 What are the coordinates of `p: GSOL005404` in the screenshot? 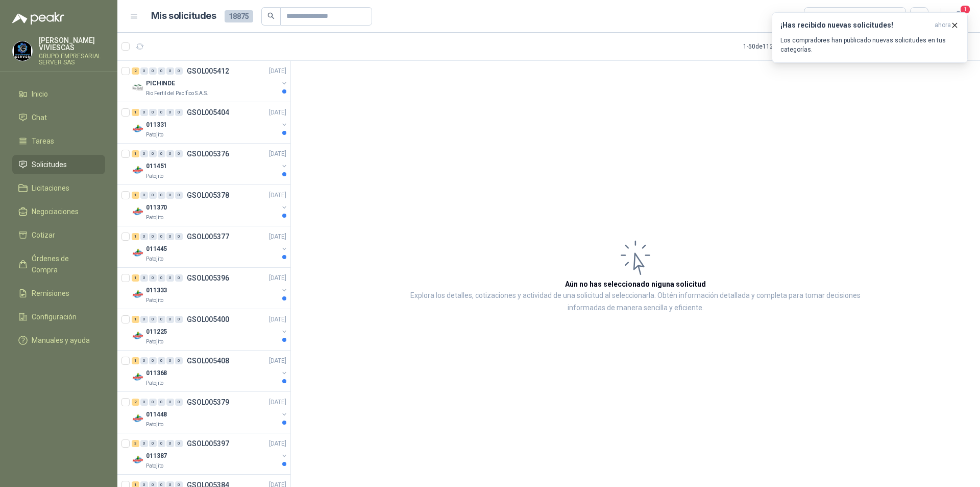 It's located at (208, 112).